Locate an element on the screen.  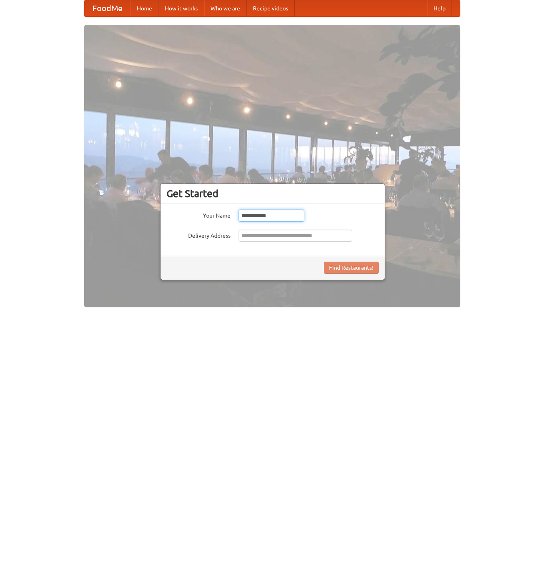
a: Recipe videos is located at coordinates (271, 8).